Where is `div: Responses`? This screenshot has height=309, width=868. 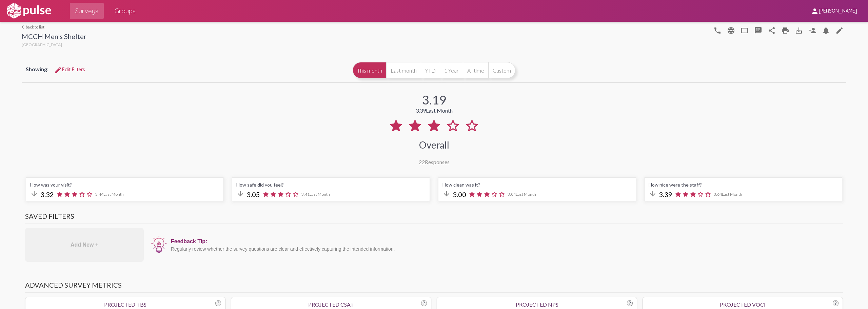 div: Responses is located at coordinates (434, 162).